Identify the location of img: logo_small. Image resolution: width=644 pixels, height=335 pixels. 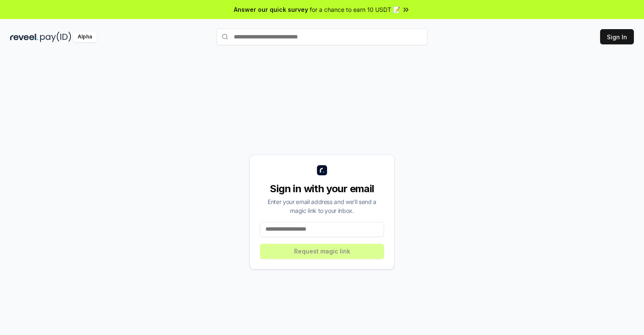
(322, 170).